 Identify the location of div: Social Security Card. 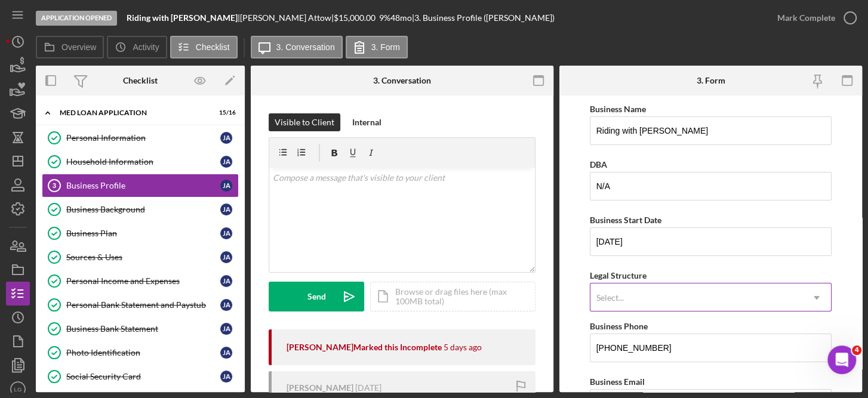
(144, 376).